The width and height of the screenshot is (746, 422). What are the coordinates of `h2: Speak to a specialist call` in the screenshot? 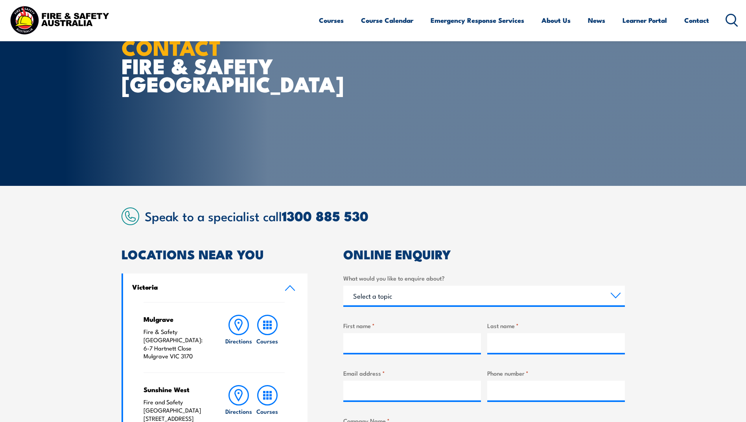 It's located at (385, 216).